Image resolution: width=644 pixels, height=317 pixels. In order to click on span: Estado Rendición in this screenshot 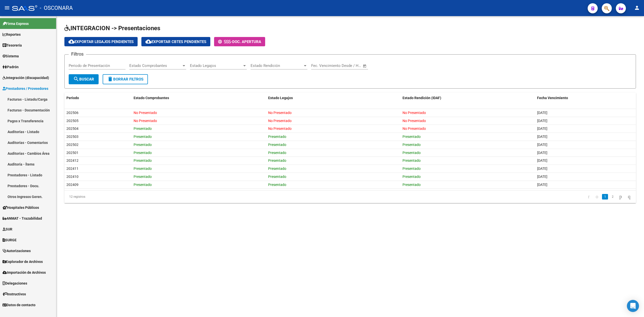, I will do `click(277, 66)`.